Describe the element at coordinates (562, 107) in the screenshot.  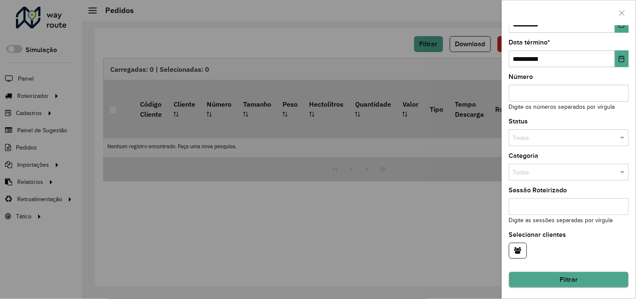
I see `small: Digite os números separados por vírgula` at that location.